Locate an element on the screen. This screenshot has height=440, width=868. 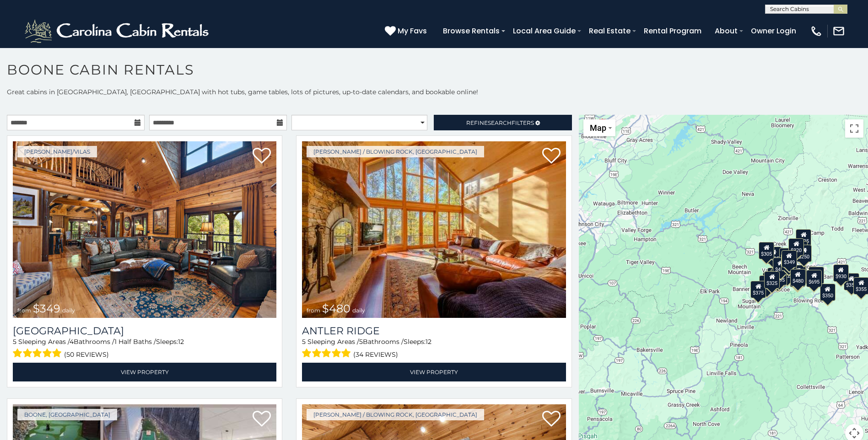
div: $349 is located at coordinates (789, 259).